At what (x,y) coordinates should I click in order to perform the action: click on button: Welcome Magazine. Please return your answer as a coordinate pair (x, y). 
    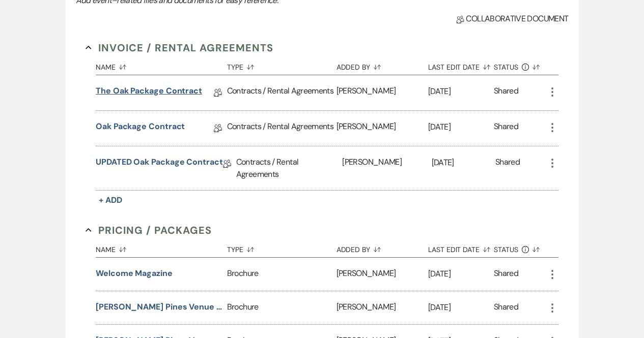
    Looking at the image, I should click on (134, 274).